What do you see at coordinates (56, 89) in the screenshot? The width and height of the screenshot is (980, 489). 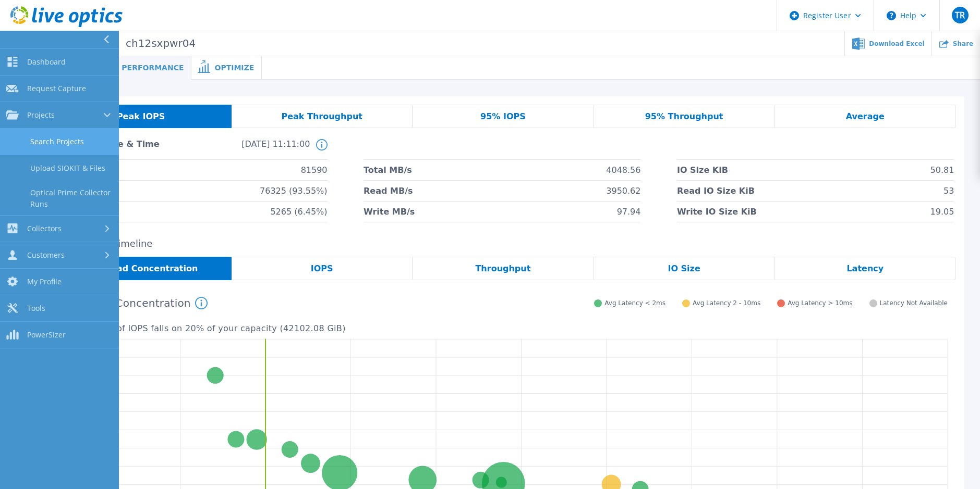 I see `span: Request Capture` at bounding box center [56, 89].